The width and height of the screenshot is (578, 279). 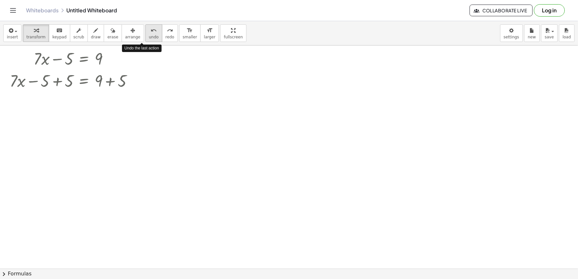 What do you see at coordinates (209, 33) in the screenshot?
I see `button: format_sizelarger` at bounding box center [209, 33].